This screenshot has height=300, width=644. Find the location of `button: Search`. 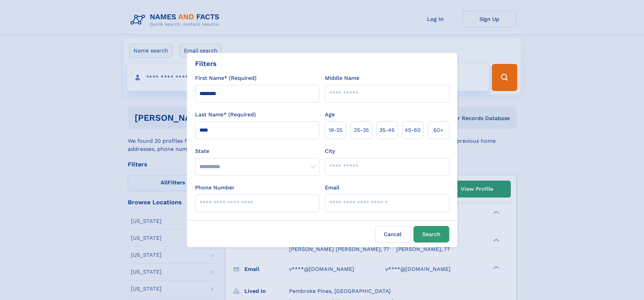

button: Search is located at coordinates (432, 234).